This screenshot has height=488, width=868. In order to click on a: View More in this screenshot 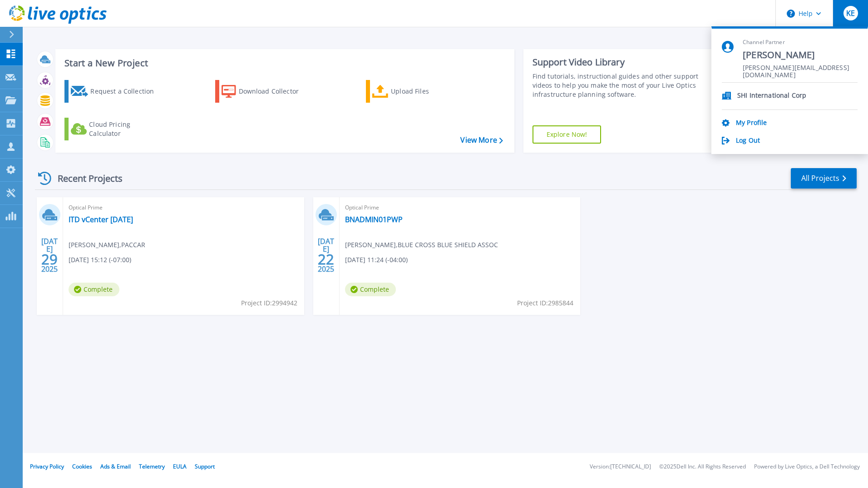, I will do `click(482, 140)`.